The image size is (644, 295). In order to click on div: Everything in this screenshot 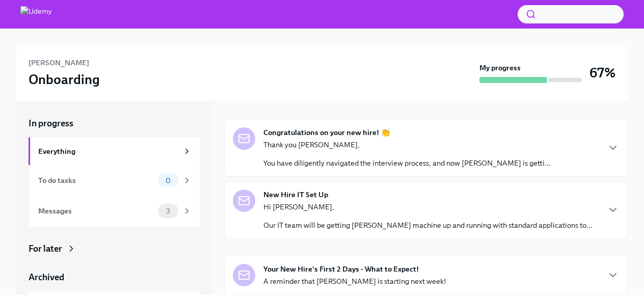, I will do `click(108, 151)`.